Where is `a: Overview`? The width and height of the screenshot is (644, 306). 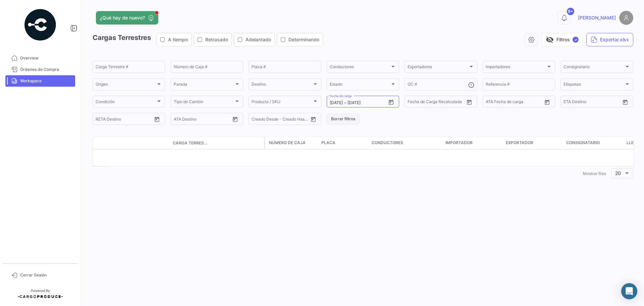
a: Overview is located at coordinates (40, 58).